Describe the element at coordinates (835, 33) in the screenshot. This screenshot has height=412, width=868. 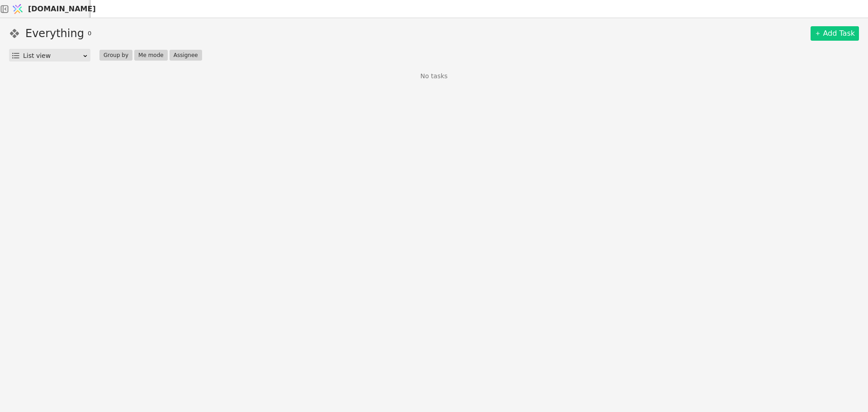
I see `a: Add Task` at that location.